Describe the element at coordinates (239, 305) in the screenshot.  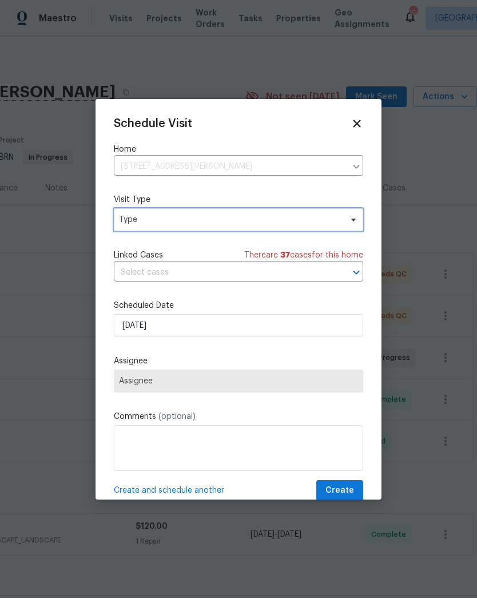
I see `label: Scheduled Date` at that location.